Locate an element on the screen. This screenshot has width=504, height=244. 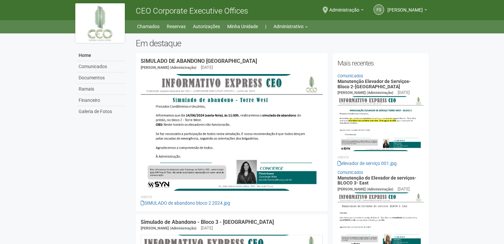
span: Administração is located at coordinates (344, 7).